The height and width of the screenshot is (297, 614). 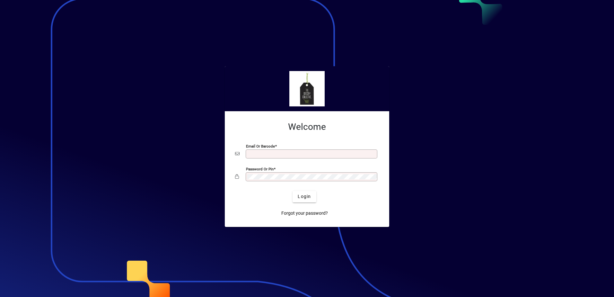 What do you see at coordinates (260, 169) in the screenshot?
I see `mat-label: Password or Pin` at bounding box center [260, 169].